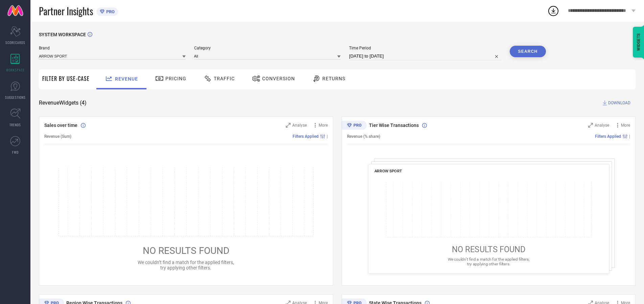  What do you see at coordinates (425, 56) in the screenshot?
I see `input: Select time period` at bounding box center [425, 56].